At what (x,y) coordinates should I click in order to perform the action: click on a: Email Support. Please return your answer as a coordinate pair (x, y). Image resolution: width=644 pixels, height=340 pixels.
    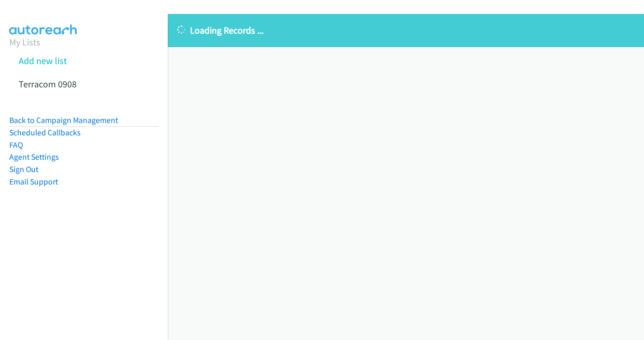
    Looking at the image, I should click on (34, 182).